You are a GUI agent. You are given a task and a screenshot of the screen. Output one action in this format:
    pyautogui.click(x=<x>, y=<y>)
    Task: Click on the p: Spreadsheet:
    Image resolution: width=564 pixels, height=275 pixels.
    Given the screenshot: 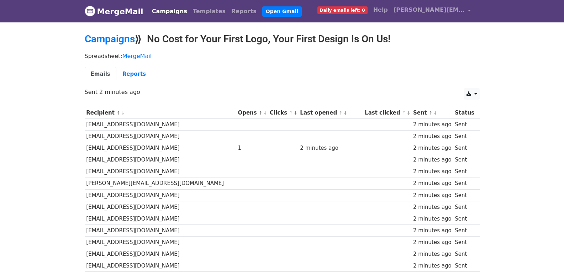 What is the action you would take?
    pyautogui.click(x=282, y=56)
    